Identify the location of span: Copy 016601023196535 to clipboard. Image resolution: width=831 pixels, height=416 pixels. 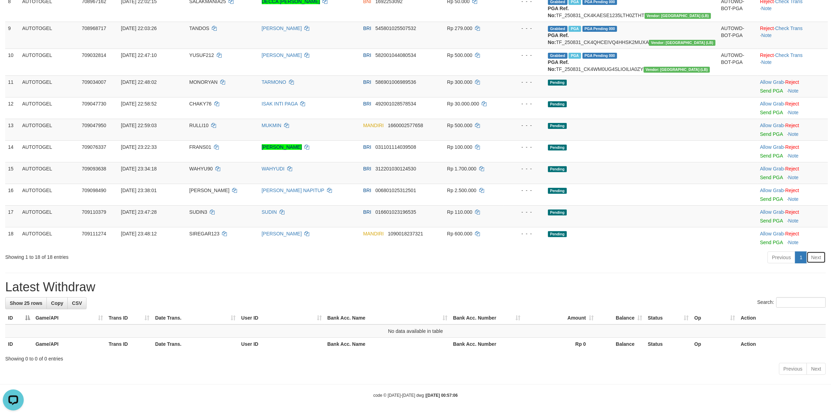
(396, 212).